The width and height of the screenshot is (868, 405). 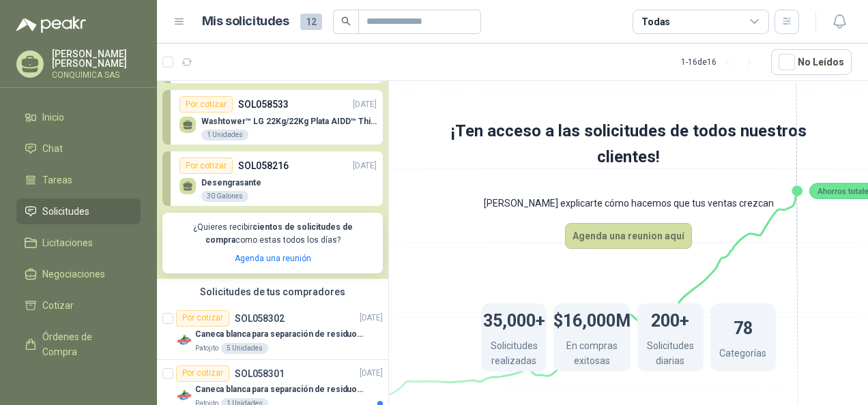 What do you see at coordinates (78, 180) in the screenshot?
I see `a: Tareas` at bounding box center [78, 180].